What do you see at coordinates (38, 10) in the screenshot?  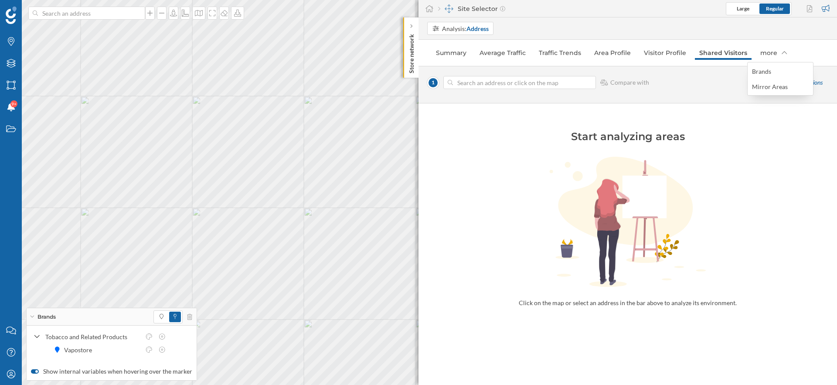 I see `span: Assistance` at bounding box center [38, 10].